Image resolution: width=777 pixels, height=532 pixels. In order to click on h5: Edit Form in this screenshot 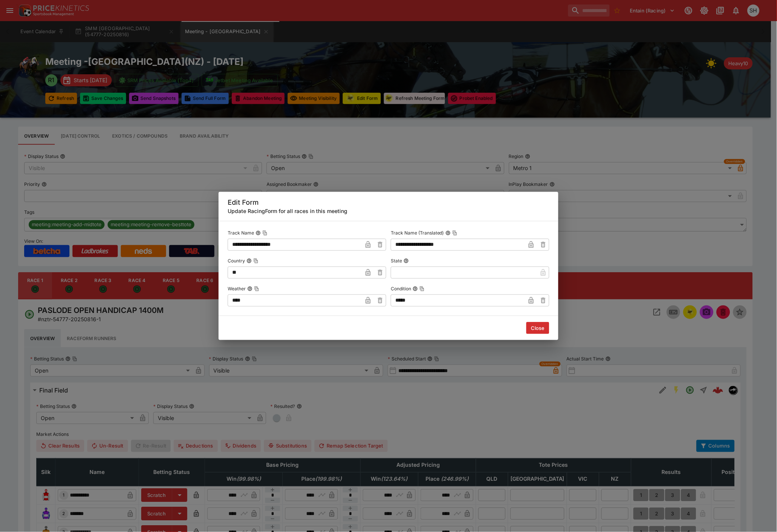, I will do `click(389, 202)`.